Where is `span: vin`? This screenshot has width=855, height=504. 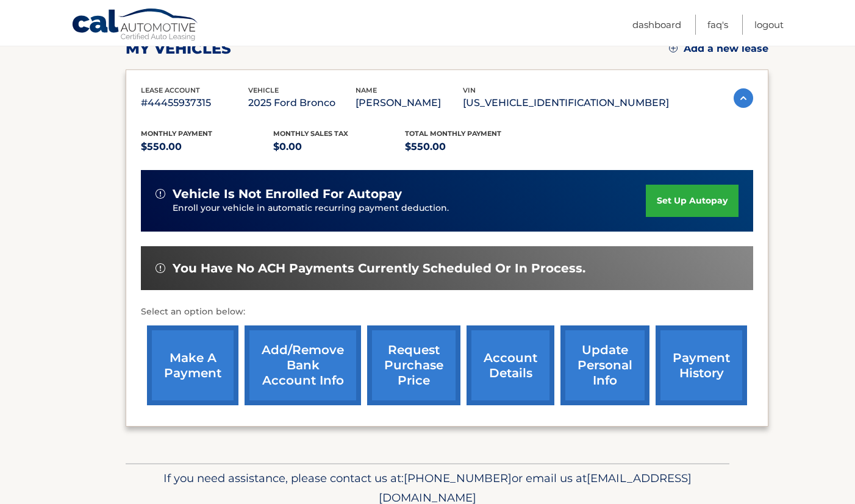
span: vin is located at coordinates (469, 90).